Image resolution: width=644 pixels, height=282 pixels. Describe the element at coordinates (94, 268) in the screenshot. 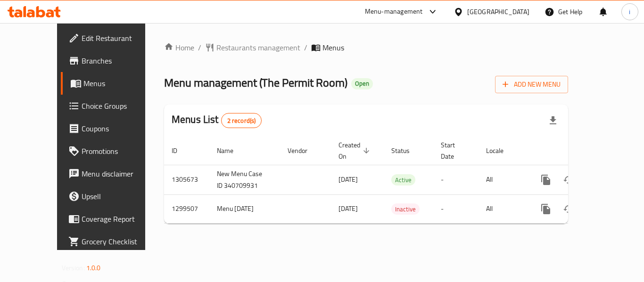

I see `span: 1.0.0` at that location.